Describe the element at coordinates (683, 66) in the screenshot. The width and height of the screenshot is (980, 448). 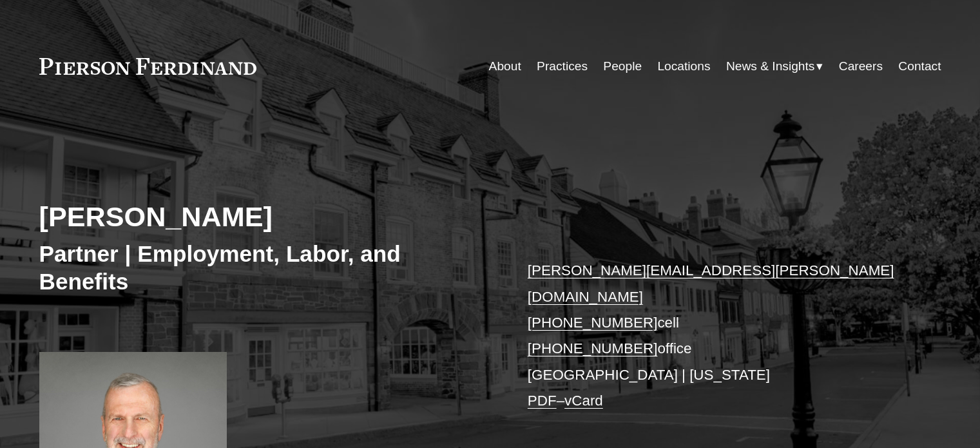
I see `a: Locations` at that location.